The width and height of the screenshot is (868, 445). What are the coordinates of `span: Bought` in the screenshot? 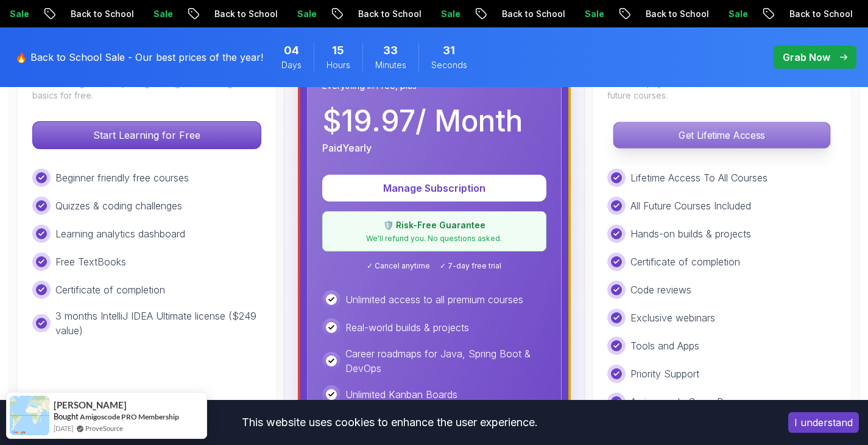 It's located at (66, 417).